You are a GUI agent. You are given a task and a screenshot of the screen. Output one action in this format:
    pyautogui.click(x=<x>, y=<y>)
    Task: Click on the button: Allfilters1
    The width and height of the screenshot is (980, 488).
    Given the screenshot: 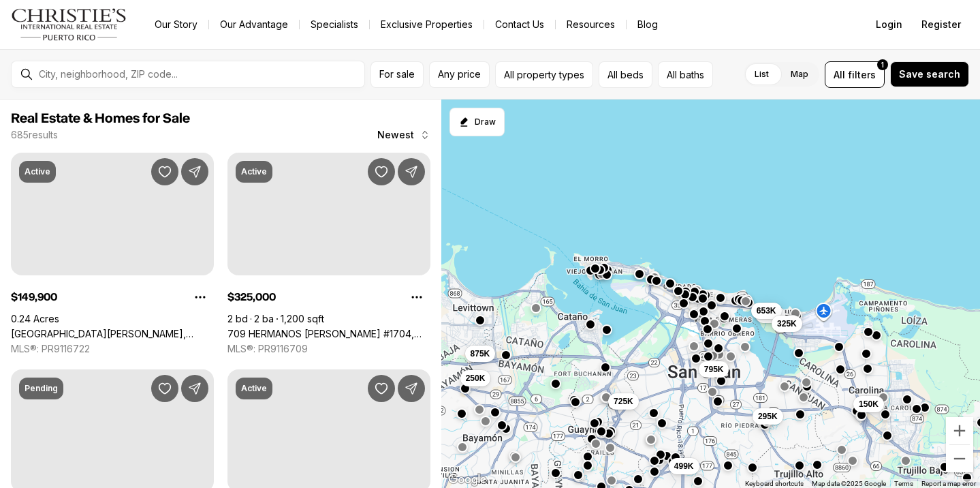 What is the action you would take?
    pyautogui.click(x=855, y=75)
    